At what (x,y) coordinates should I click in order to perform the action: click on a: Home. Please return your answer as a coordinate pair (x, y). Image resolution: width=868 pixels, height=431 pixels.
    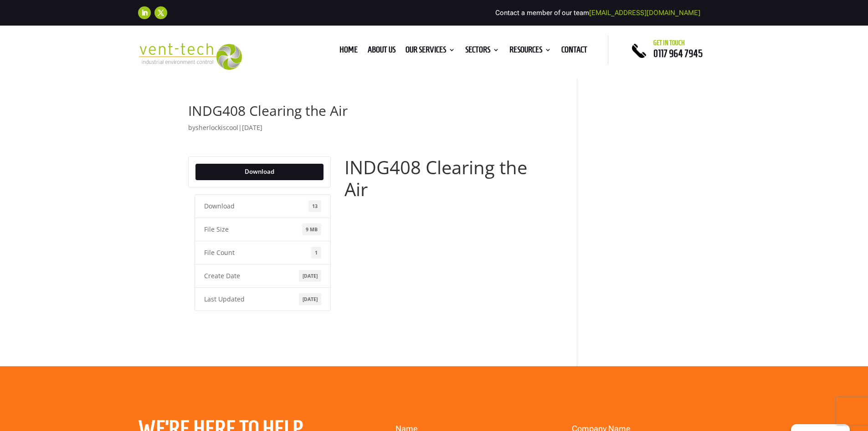
    Looking at the image, I should click on (349, 52).